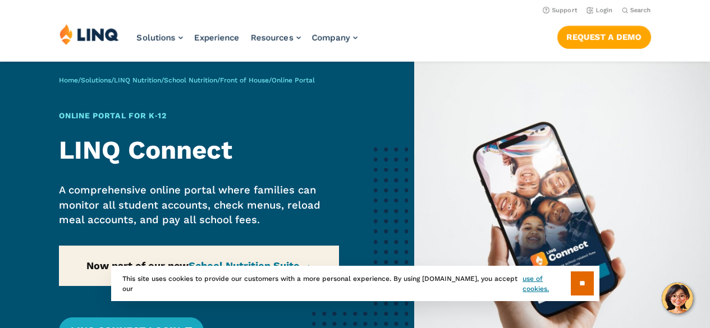  I want to click on span: Company, so click(331, 38).